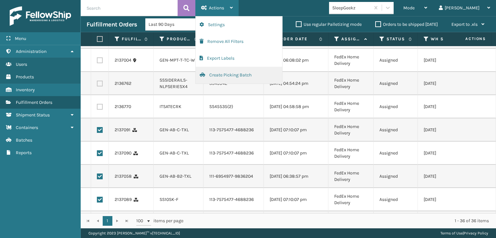 The height and width of the screenshot is (238, 496). What do you see at coordinates (177, 60) in the screenshot?
I see `a: GEN-MPT-T-TC-W` at bounding box center [177, 60].